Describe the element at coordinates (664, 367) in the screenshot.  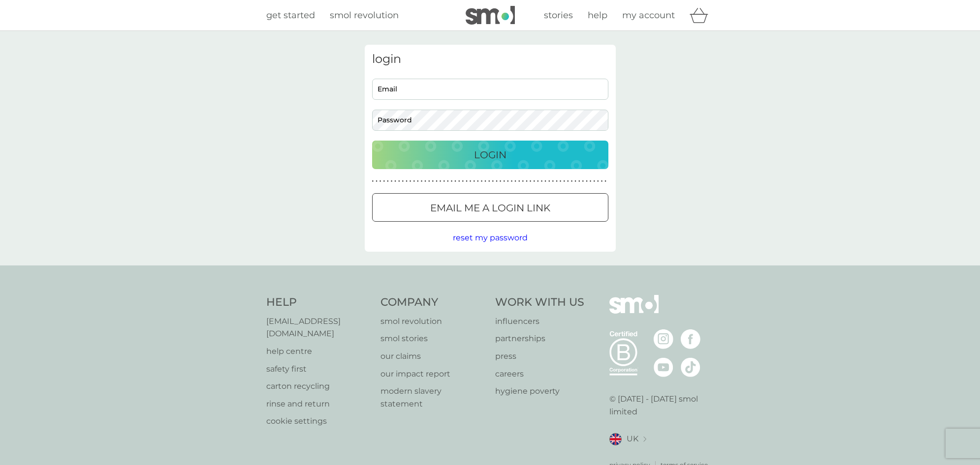
I see `img: visit the smol Youtube page` at that location.